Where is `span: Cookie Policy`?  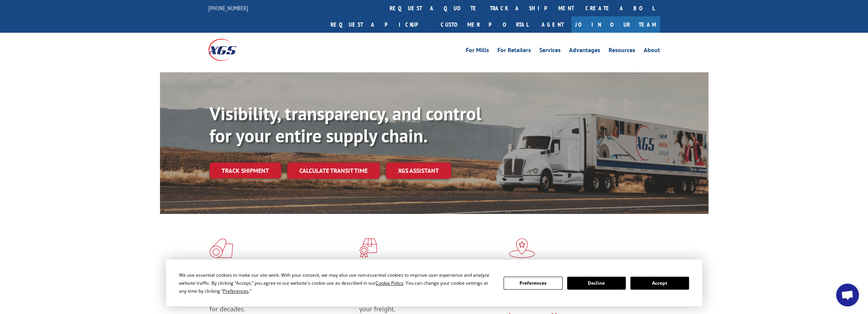
span: Cookie Policy is located at coordinates (389, 283).